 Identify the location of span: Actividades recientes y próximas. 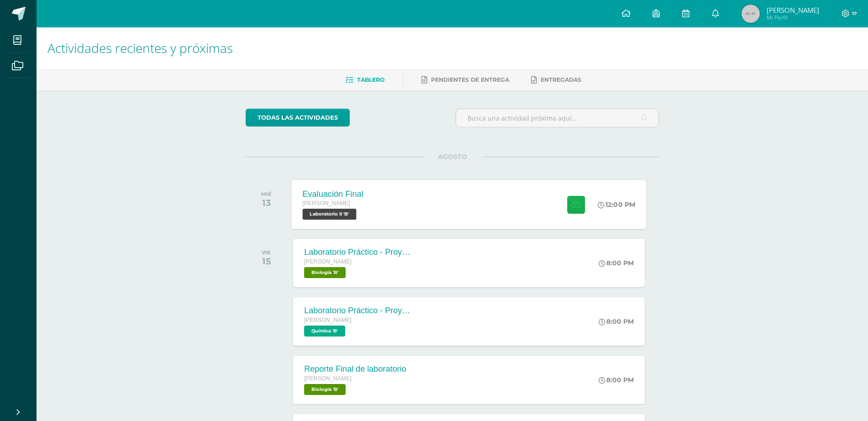
(140, 48).